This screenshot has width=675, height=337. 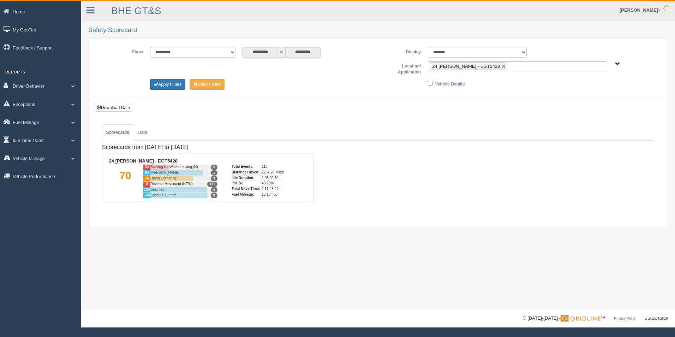 What do you see at coordinates (136, 11) in the screenshot?
I see `a: BHE GT&S` at bounding box center [136, 11].